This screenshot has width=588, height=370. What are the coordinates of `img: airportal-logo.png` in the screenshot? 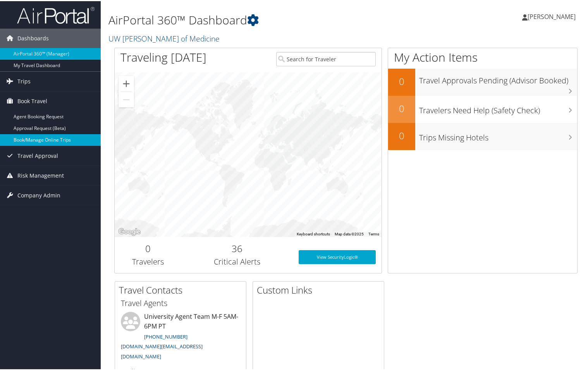 It's located at (56, 14).